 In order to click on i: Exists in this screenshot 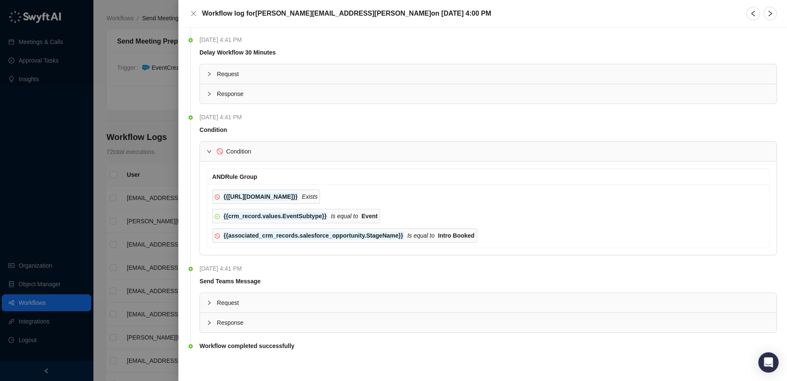, I will do `click(309, 196)`.